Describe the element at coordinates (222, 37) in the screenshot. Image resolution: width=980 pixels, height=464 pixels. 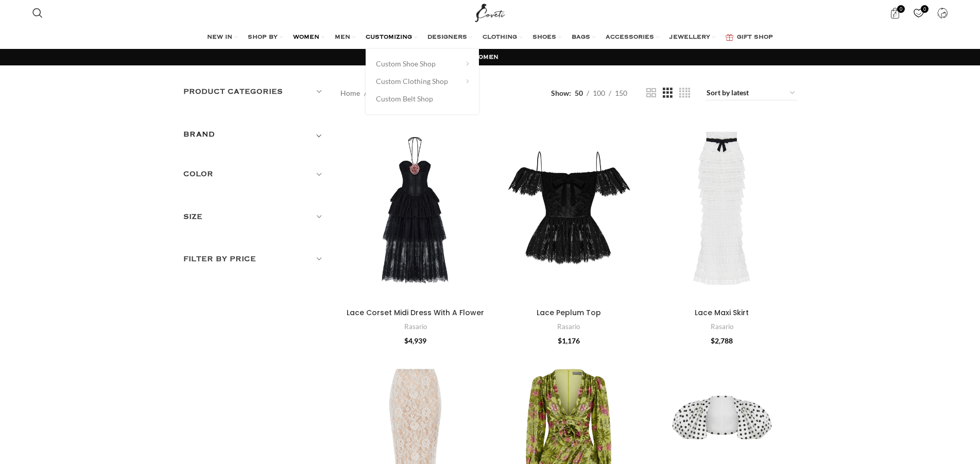
I see `a: NEW IN` at that location.